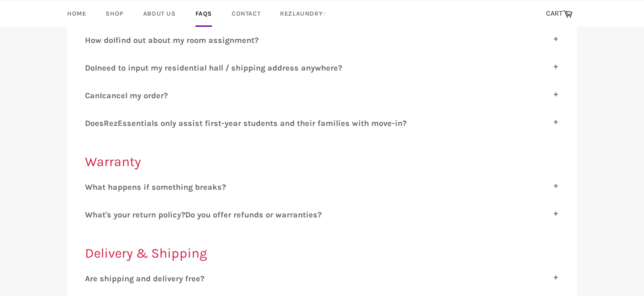 This screenshot has width=644, height=296. Describe the element at coordinates (97, 124) in the screenshot. I see `span: oes` at that location.